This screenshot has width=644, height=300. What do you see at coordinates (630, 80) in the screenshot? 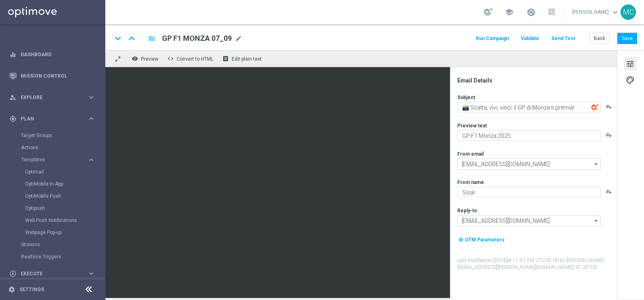
I see `span: palette` at bounding box center [630, 80].